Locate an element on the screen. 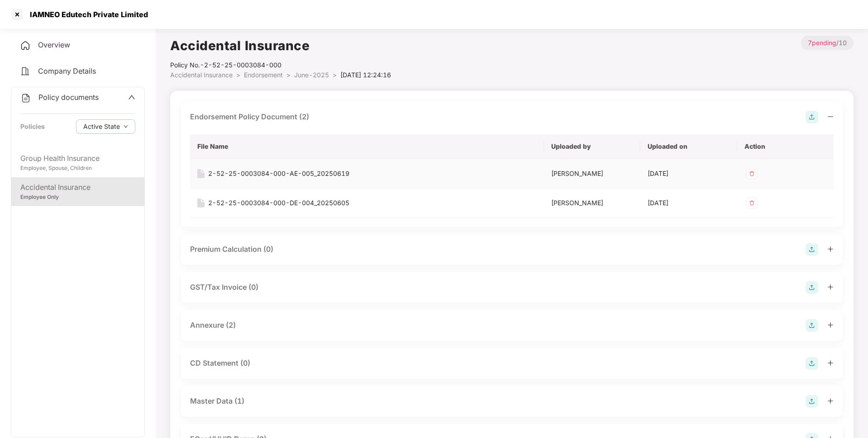 The image size is (868, 438). div: 2-52-25-0003084-000-AE-005_20250619 is located at coordinates (279, 173).